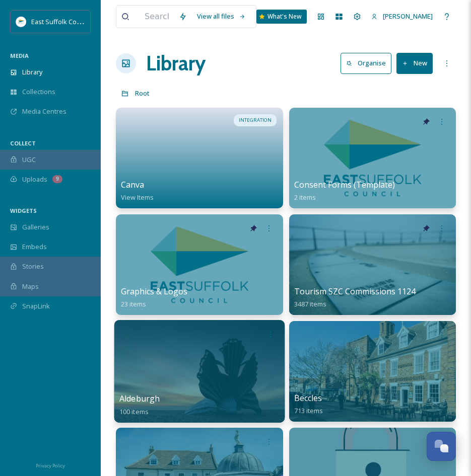  Describe the element at coordinates (154, 297) in the screenshot. I see `a: Graphics & Logos23 items` at that location.